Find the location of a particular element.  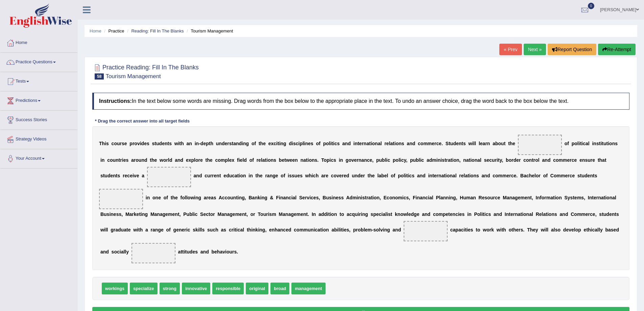

span: 0 is located at coordinates (592, 6).